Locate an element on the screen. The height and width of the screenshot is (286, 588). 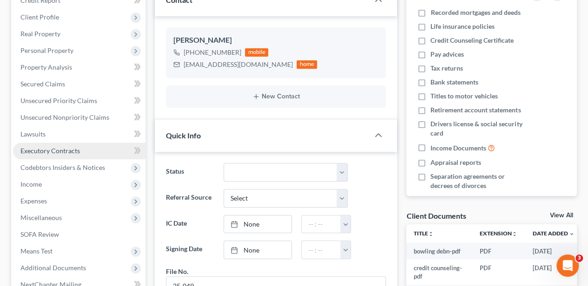
span: Real Property is located at coordinates (40, 33).